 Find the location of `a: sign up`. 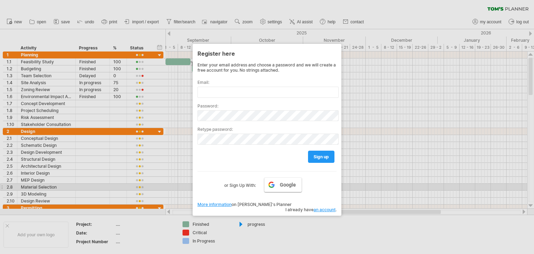

a: sign up is located at coordinates (321, 157).